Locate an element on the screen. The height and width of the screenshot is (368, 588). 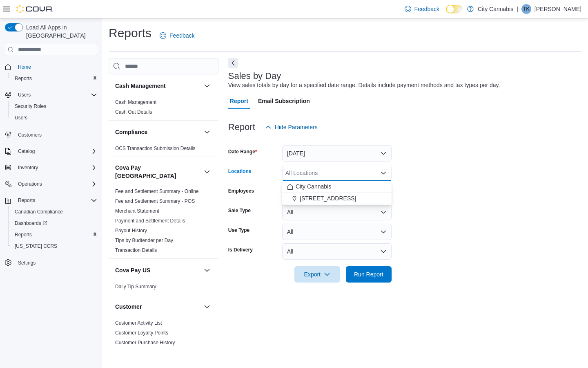
nav: Complex example is located at coordinates (51, 173).